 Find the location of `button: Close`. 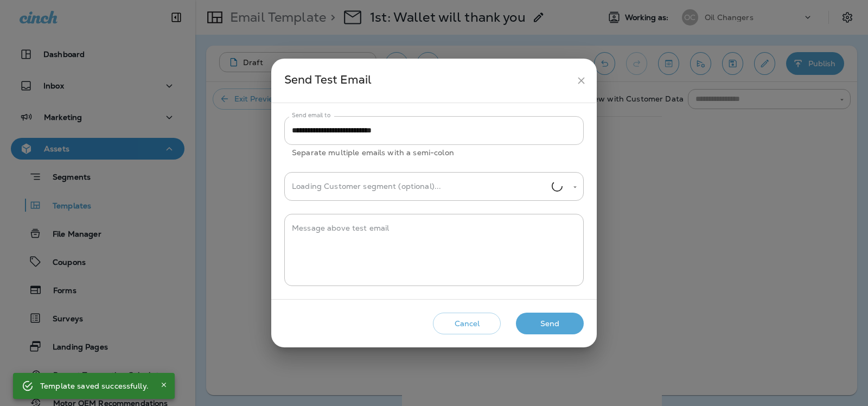

button: Close is located at coordinates (164, 385).